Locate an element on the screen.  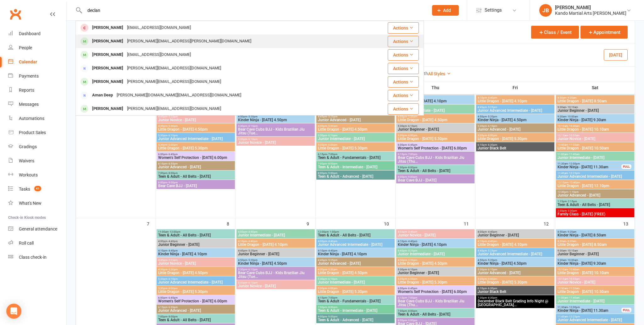
span: 10:10am is located at coordinates (595, 126).